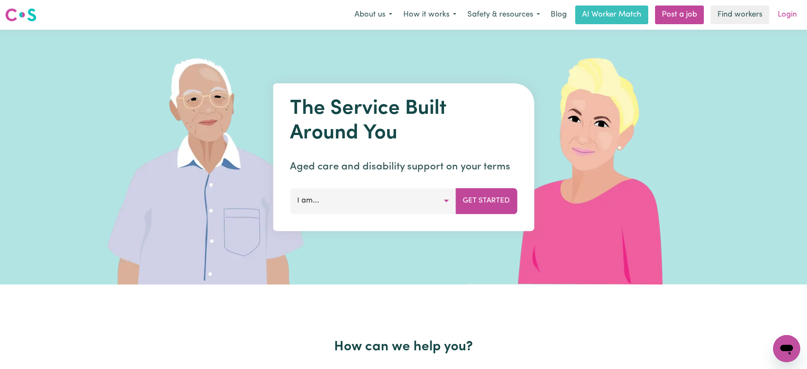 This screenshot has height=369, width=807. I want to click on a: Find workers, so click(740, 15).